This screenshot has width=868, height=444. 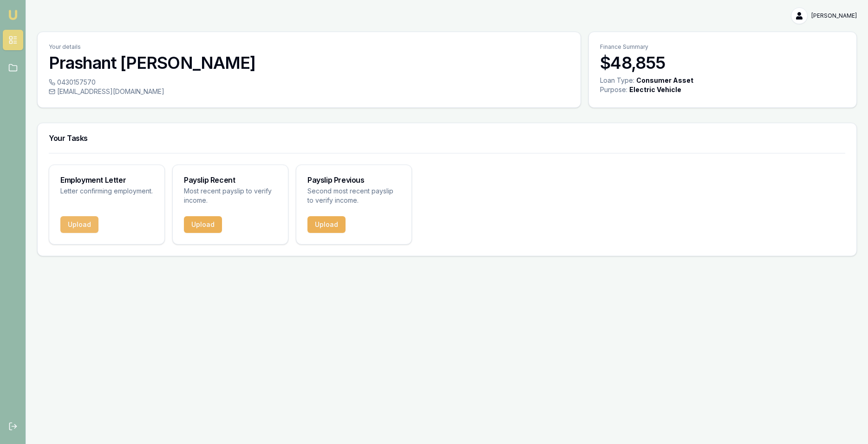 I want to click on div: Electric Vehicle, so click(x=656, y=90).